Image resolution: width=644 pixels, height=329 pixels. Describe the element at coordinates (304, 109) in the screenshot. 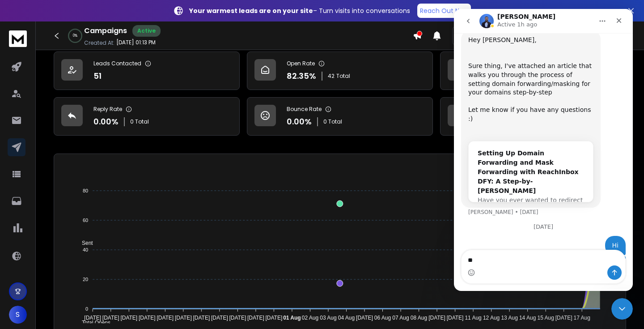

I see `p: Bounce Rate` at that location.